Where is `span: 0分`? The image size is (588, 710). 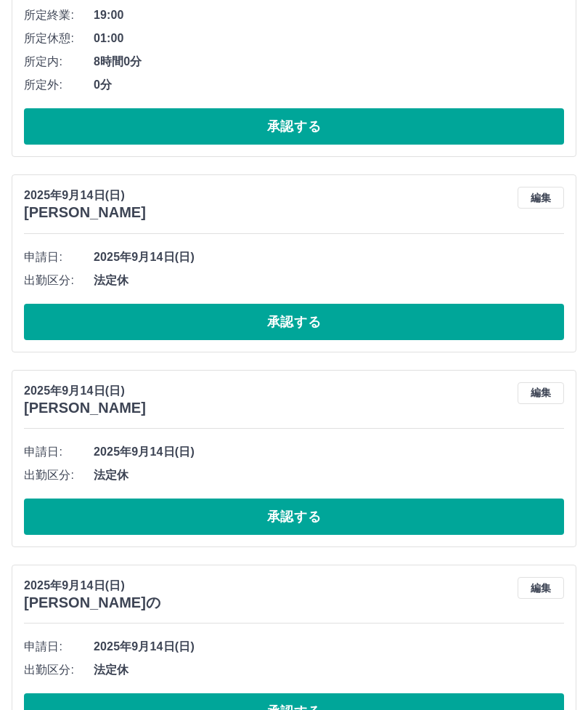
span: 0分 is located at coordinates (329, 85).